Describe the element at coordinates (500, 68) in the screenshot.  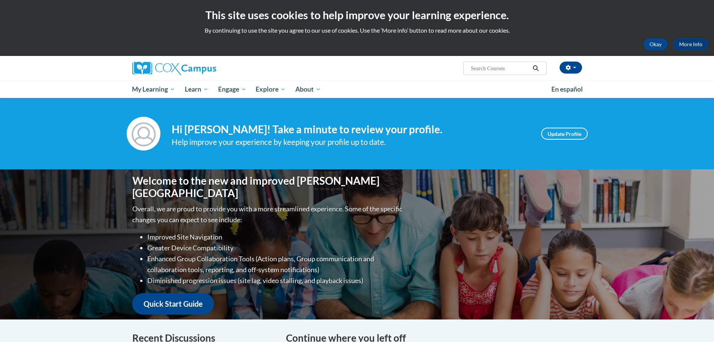
I see `input: Search Courses` at that location.